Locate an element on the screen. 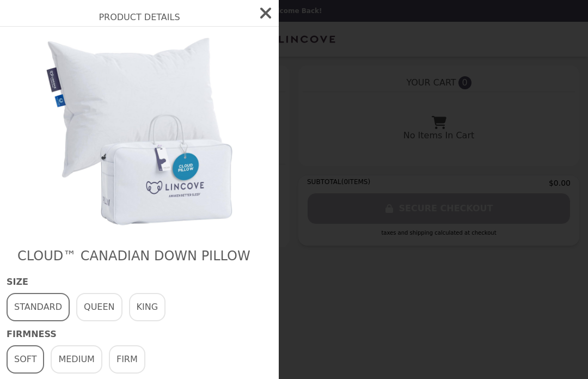 Image resolution: width=588 pixels, height=379 pixels. img: STANDARD / SOFT / 1 PACK is located at coordinates (139, 131).